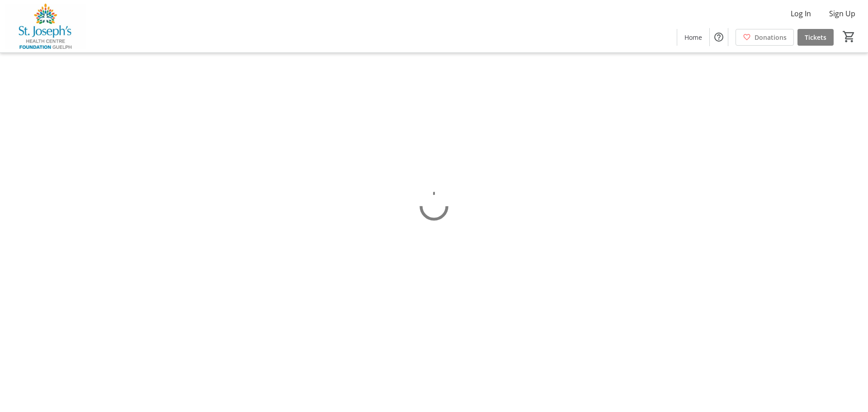 The image size is (868, 412). I want to click on span: Tickets, so click(815, 37).